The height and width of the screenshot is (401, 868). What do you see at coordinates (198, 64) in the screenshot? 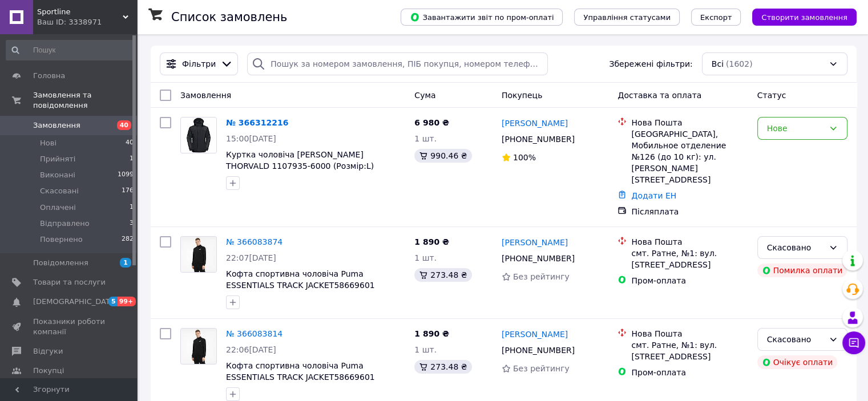
I see `span: Фільтри` at bounding box center [198, 64].